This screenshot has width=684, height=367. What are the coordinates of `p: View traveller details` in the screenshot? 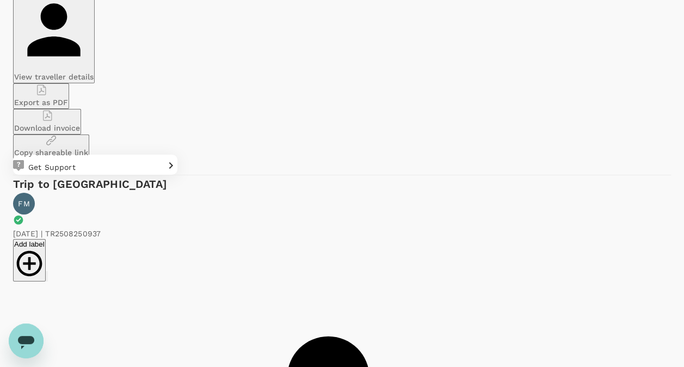 It's located at (54, 77).